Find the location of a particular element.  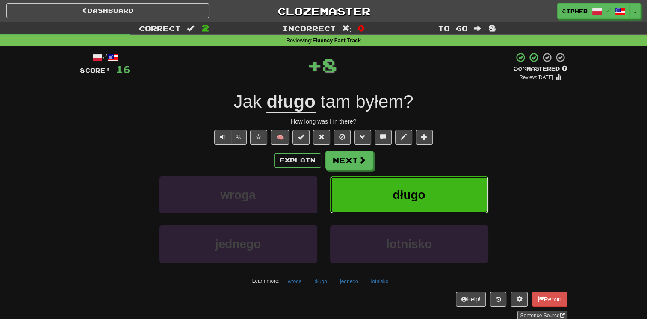

span: jednego is located at coordinates (238, 244).